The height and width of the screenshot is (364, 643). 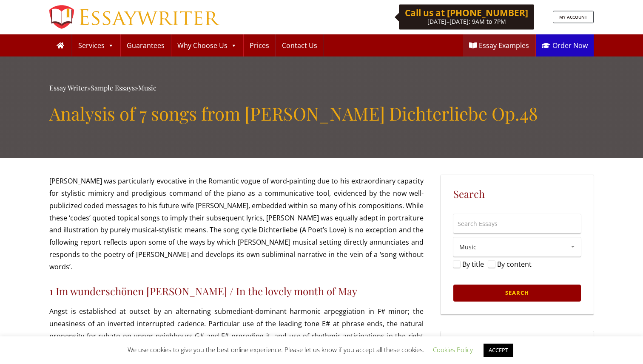 I want to click on a: ACCEPT, so click(x=499, y=350).